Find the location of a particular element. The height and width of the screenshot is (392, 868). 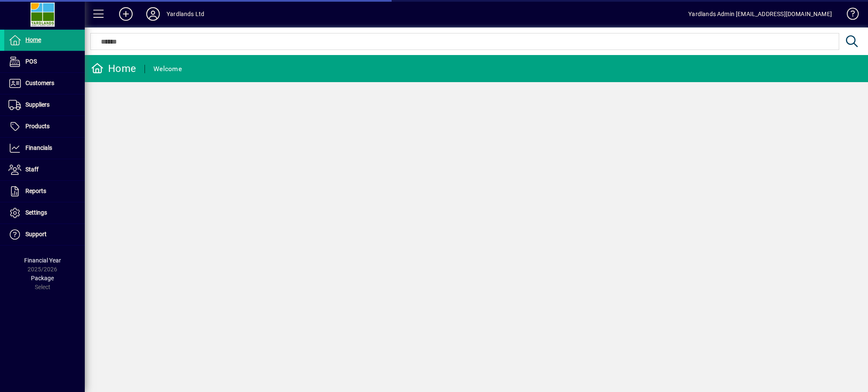

a: Products is located at coordinates (45, 127).